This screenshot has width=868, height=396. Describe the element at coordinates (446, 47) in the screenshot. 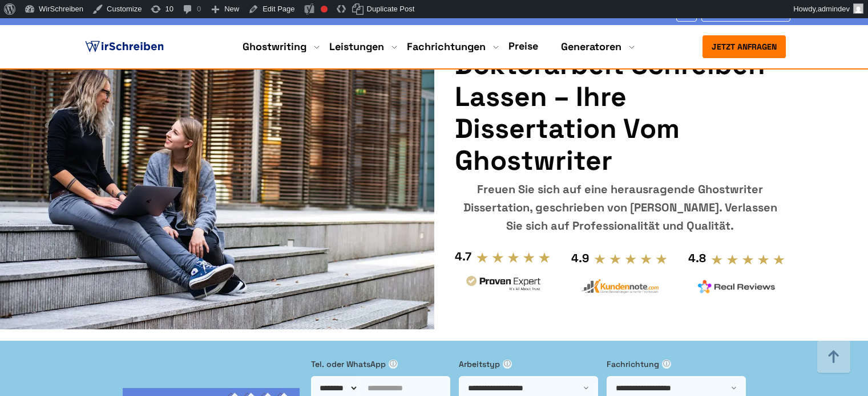

I see `a: Fachrichtungen` at that location.